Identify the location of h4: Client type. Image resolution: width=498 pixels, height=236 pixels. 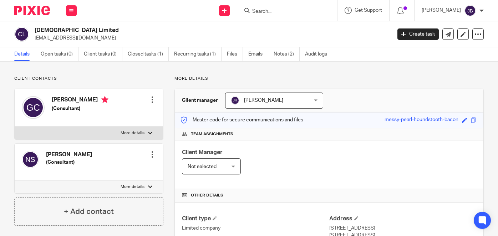
(255, 219).